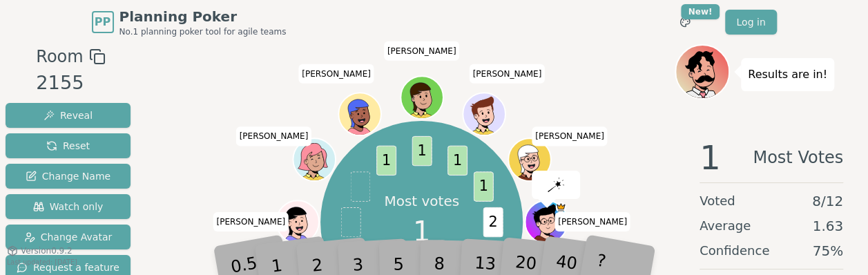  What do you see at coordinates (701, 12) in the screenshot?
I see `div: New!` at bounding box center [701, 12].